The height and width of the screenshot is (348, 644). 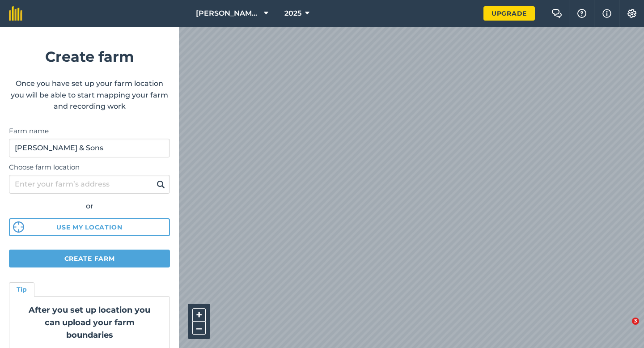 I want to click on div: or, so click(x=90, y=206).